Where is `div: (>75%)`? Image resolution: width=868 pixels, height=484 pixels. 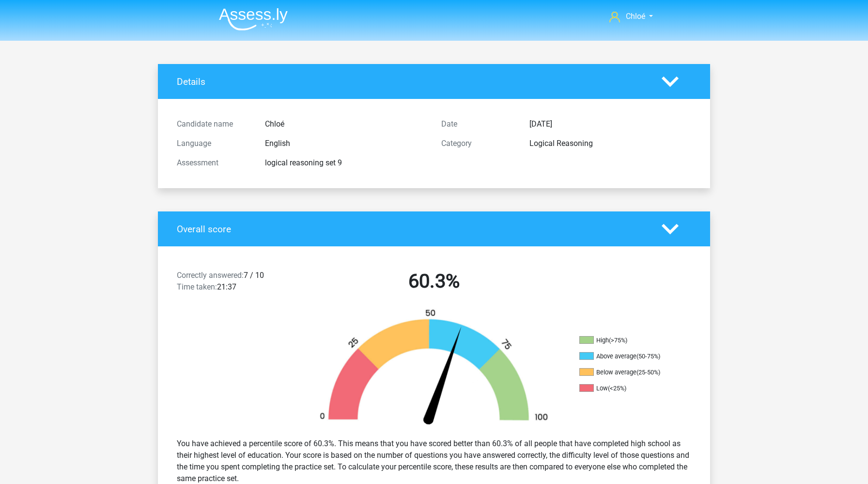 div: (>75%) is located at coordinates (618, 340).